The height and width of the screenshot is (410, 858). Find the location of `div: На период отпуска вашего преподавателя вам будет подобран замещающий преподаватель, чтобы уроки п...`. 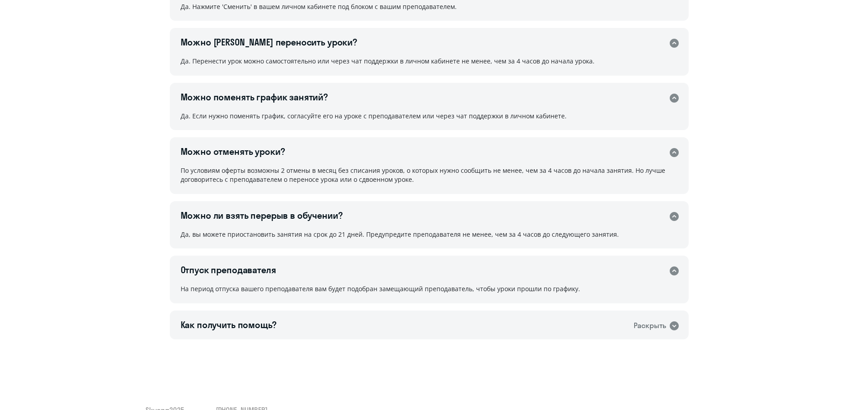

div: На период отпуска вашего преподавателя вам будет подобран замещающий преподаватель, чтобы уроки п... is located at coordinates (429, 294).